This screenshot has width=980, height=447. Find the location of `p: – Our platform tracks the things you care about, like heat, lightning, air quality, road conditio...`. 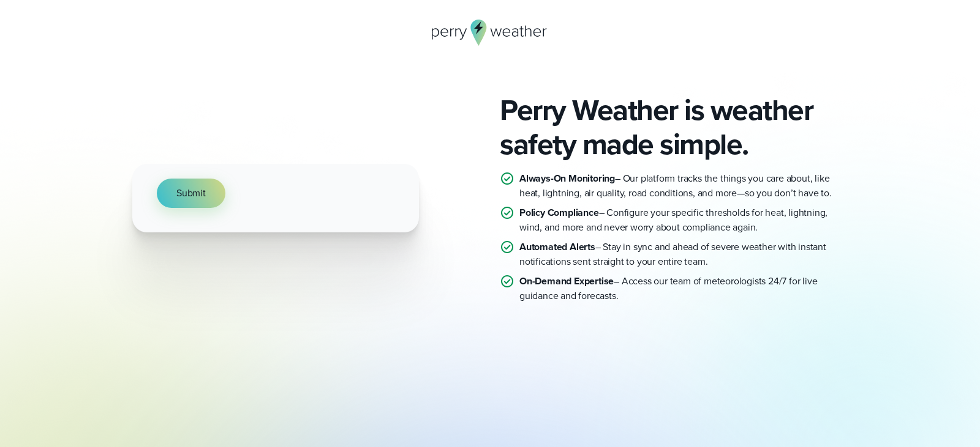

p: – Our platform tracks the things you care about, like heat, lightning, air quality, road conditio... is located at coordinates (684, 186).